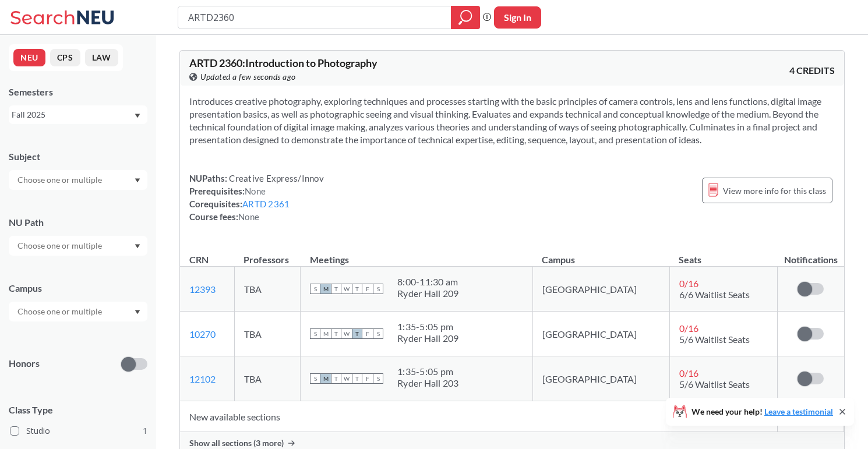 The image size is (868, 449). Describe the element at coordinates (775, 190) in the screenshot. I see `span: View more info for this class` at that location.